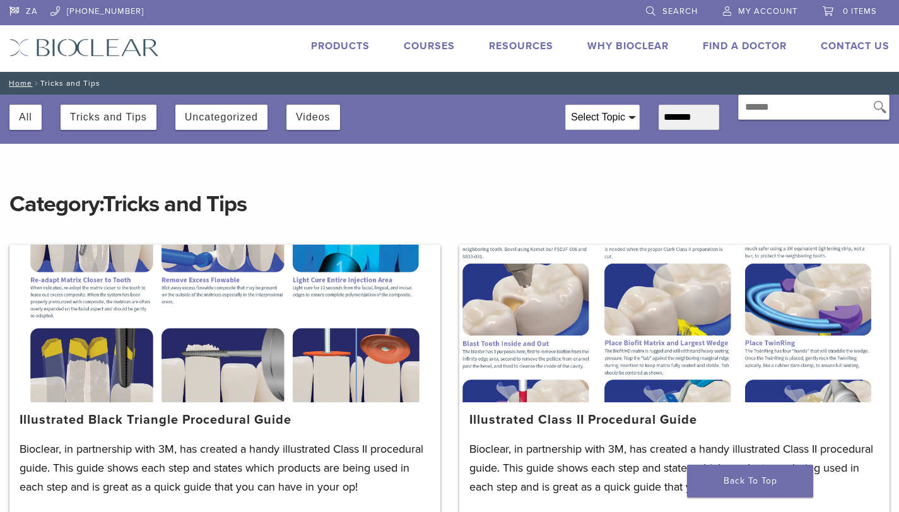  What do you see at coordinates (521, 46) in the screenshot?
I see `a: Resources` at bounding box center [521, 46].